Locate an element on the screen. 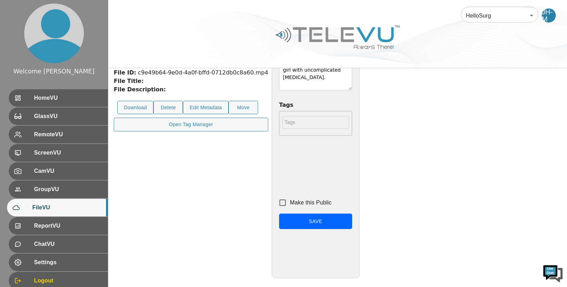 Image resolution: width=567 pixels, height=287 pixels. label: Tags is located at coordinates (315, 105).